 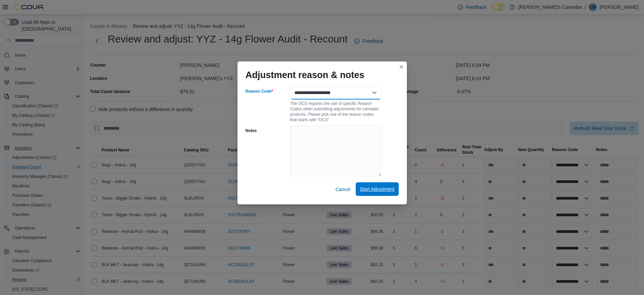 What do you see at coordinates (343, 189) in the screenshot?
I see `span: Cancel` at bounding box center [343, 189].